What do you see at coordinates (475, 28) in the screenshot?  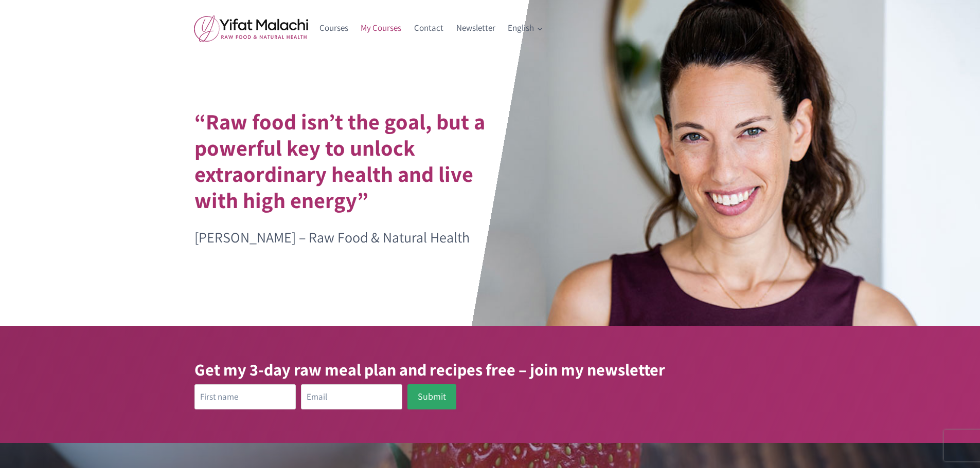 I see `a: Newsletter` at bounding box center [475, 28].